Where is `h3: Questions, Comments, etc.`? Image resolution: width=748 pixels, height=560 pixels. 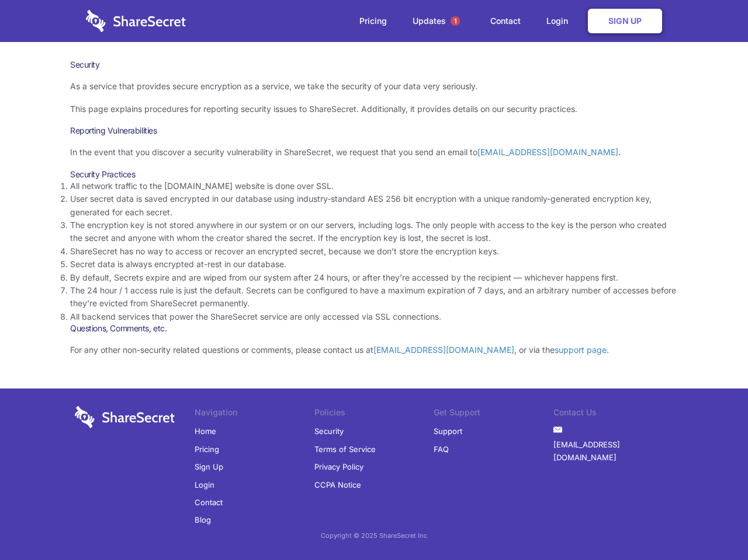
h3: Questions, Comments, etc. is located at coordinates (374, 329).